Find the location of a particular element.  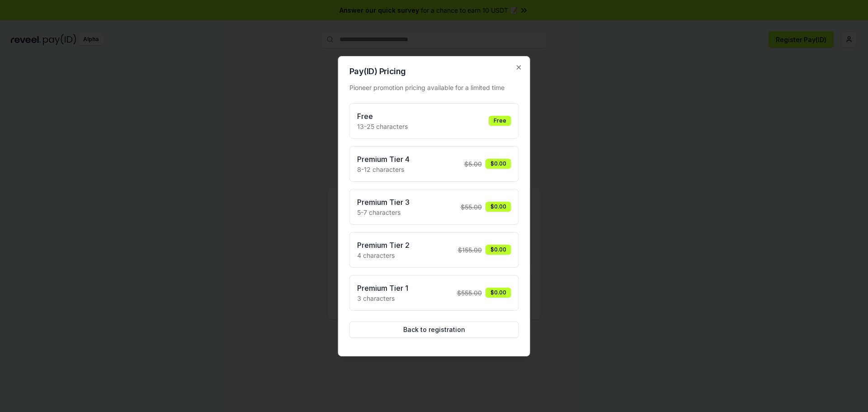

button: Back to registration is located at coordinates (434, 330).